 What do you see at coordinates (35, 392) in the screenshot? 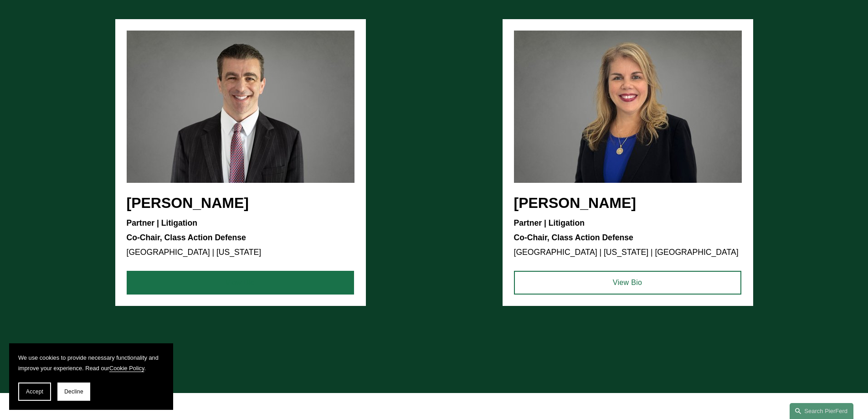
I see `button: Accept` at bounding box center [35, 392].